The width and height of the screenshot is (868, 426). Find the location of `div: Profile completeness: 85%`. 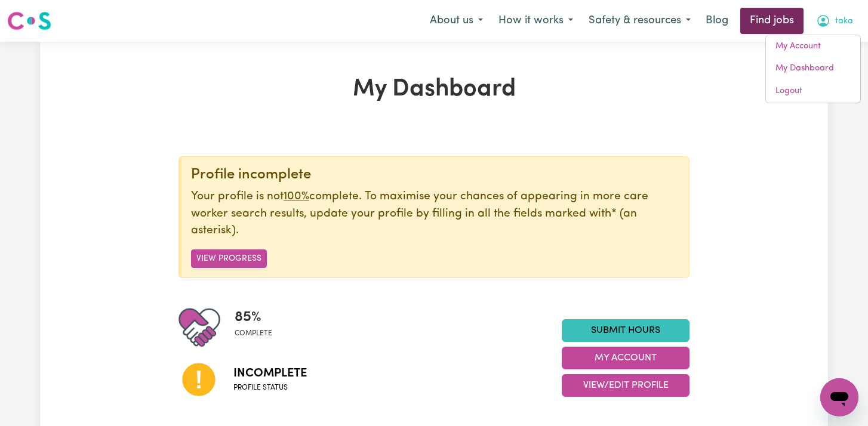

div: Profile completeness: 85% is located at coordinates (258, 328).